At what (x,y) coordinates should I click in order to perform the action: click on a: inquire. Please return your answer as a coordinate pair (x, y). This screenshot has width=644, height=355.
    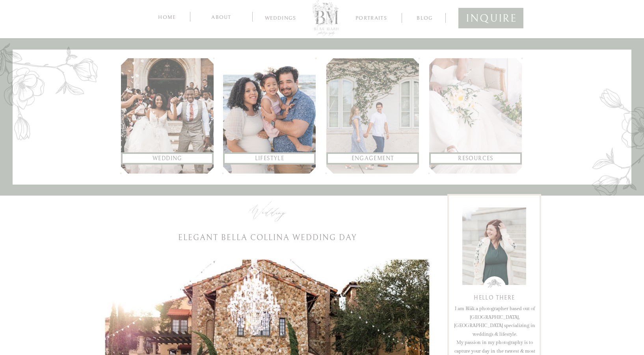
    Looking at the image, I should click on (491, 16).